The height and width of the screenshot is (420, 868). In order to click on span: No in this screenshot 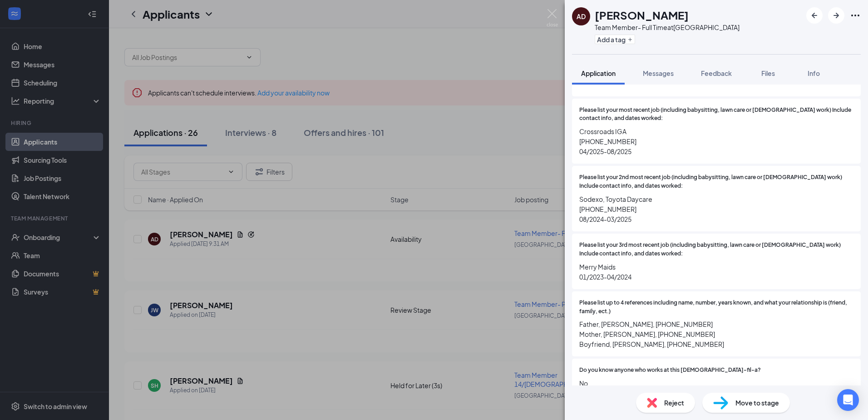, I will do `click(716, 382)`.